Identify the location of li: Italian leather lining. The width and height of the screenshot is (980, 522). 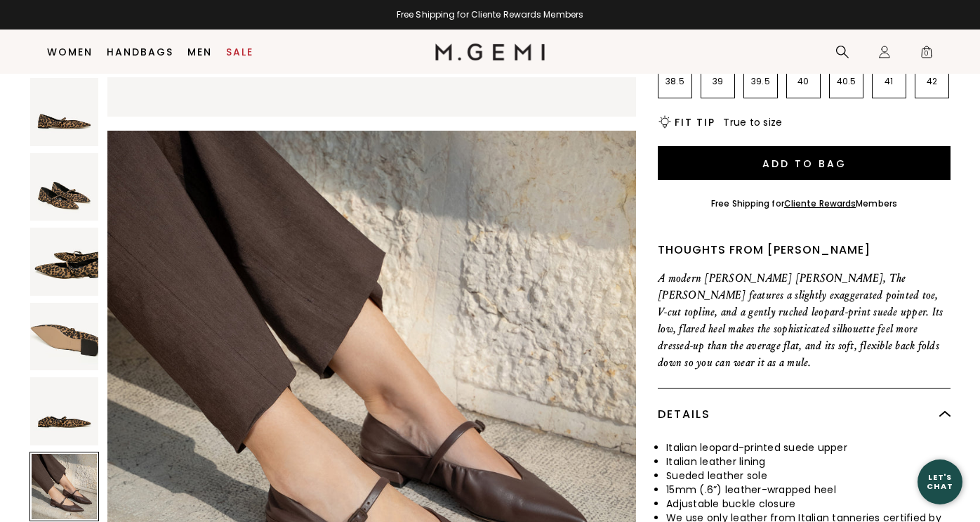
(808, 462).